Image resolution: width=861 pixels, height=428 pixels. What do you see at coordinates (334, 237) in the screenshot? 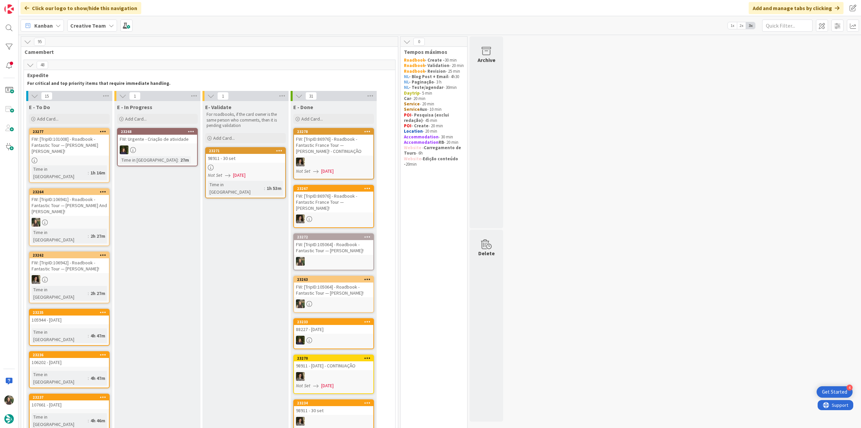
I see `div: 23272` at bounding box center [334, 237].